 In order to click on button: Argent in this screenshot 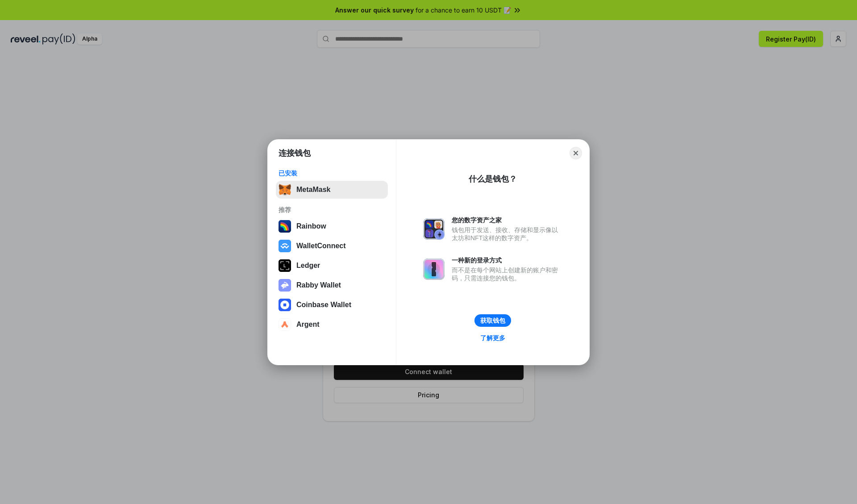, I will do `click(332, 324)`.